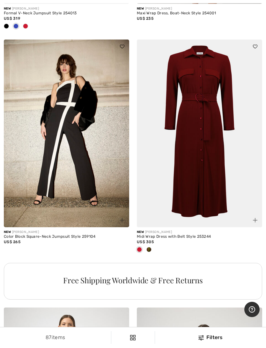  What do you see at coordinates (66, 13) in the screenshot?
I see `div: Formal V-Neck Jumpsuit Style 254013` at bounding box center [66, 13].